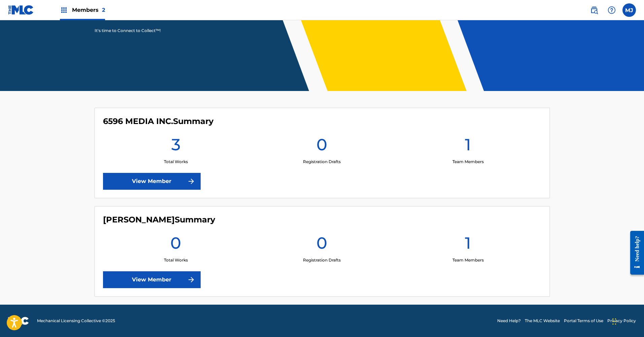  Describe the element at coordinates (627, 321) in the screenshot. I see `div: Chat Widget` at that location.